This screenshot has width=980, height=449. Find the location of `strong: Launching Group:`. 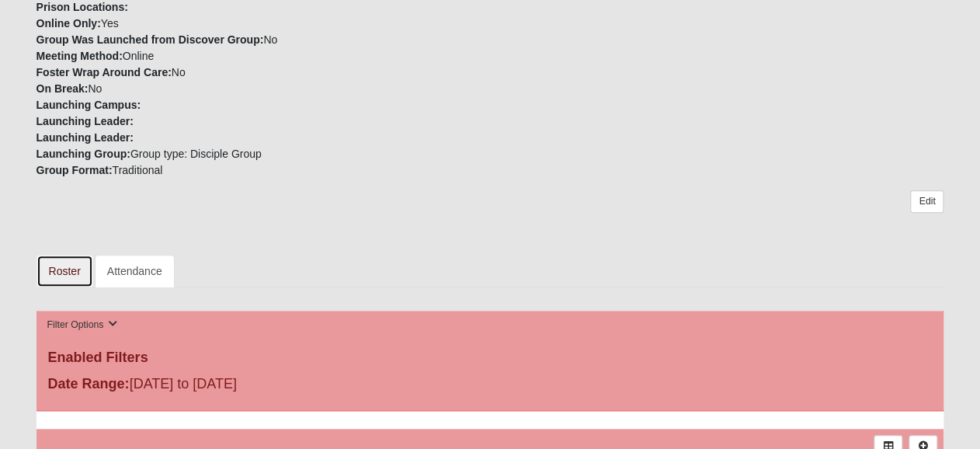

strong: Launching Group: is located at coordinates (83, 154).